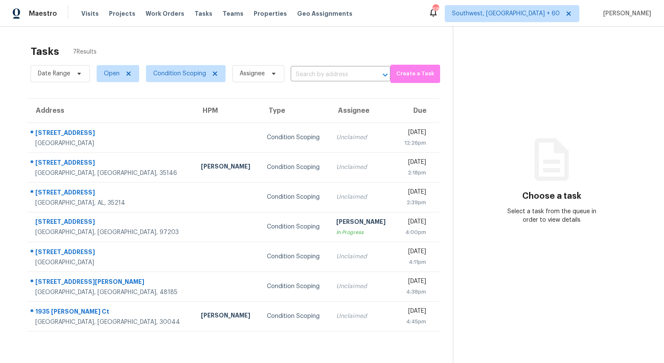 The width and height of the screenshot is (664, 363). Describe the element at coordinates (385, 75) in the screenshot. I see `button: Open` at that location.